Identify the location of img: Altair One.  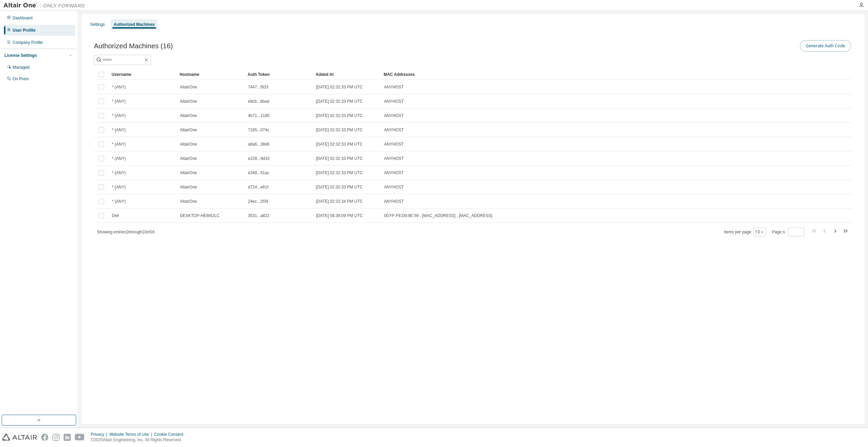
(46, 5).